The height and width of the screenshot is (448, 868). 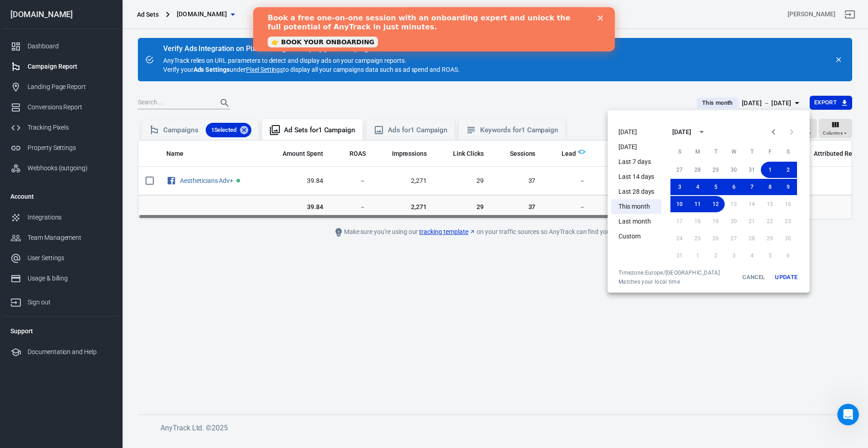 What do you see at coordinates (734, 187) in the screenshot?
I see `button: 6` at bounding box center [734, 187].